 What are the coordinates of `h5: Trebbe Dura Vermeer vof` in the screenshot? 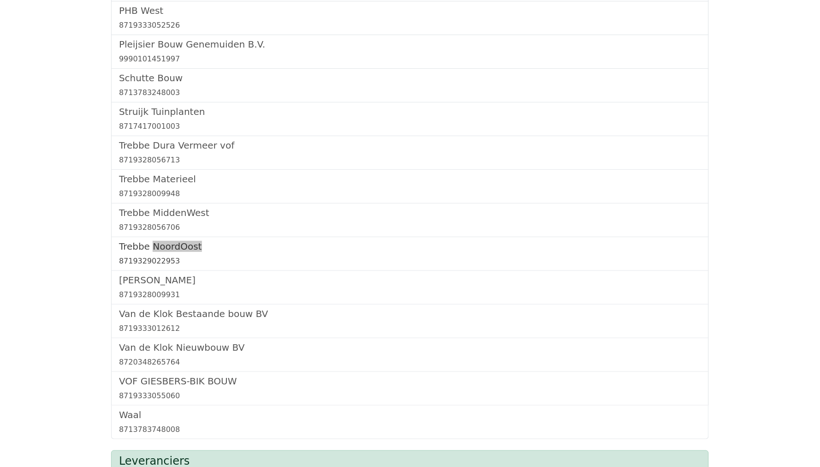 It's located at (410, 145).